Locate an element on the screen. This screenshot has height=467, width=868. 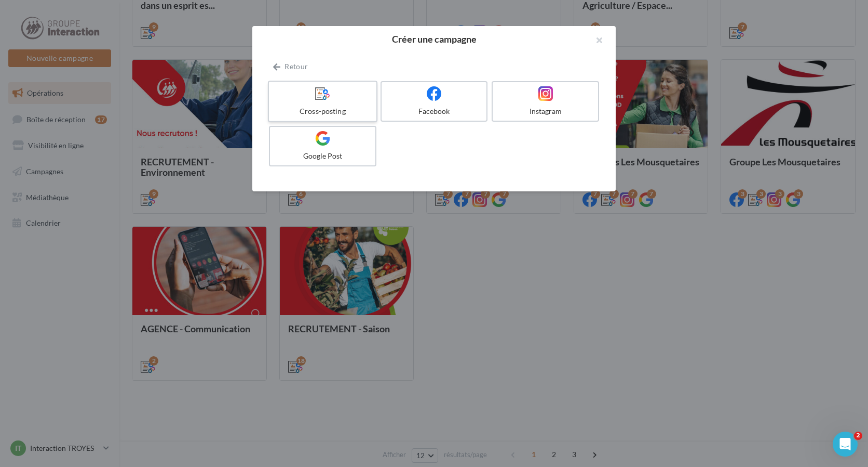
div: Google Post is located at coordinates (323, 156).